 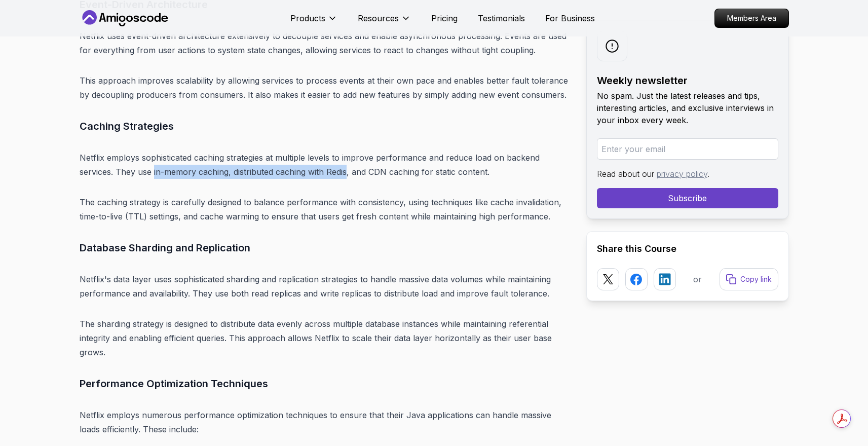 I want to click on input: Enter your email, so click(x=688, y=149).